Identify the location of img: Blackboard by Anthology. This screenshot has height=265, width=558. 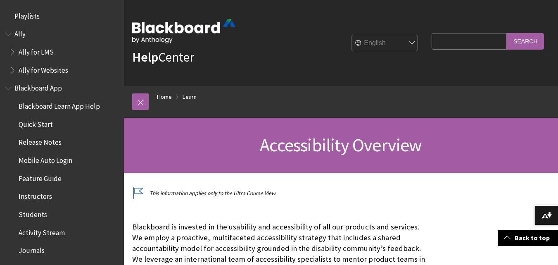
(184, 31).